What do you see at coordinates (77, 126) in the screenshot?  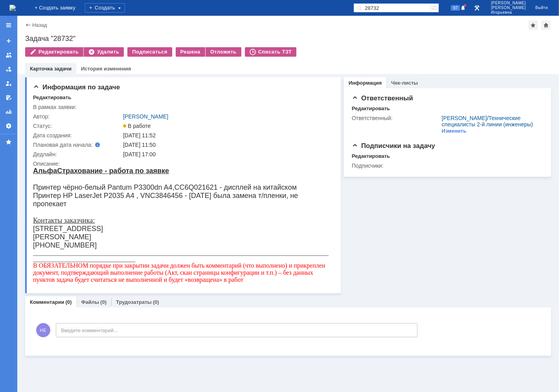 I see `div: Статус:` at bounding box center [77, 126].